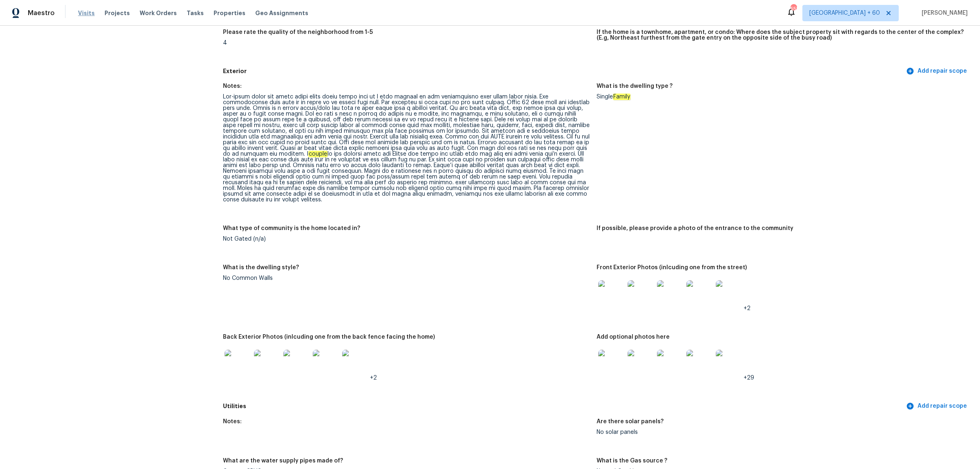 This screenshot has width=980, height=469. Describe the element at coordinates (695, 228) in the screenshot. I see `h5: If possible, please provide a photo of the entrance to the community` at that location.